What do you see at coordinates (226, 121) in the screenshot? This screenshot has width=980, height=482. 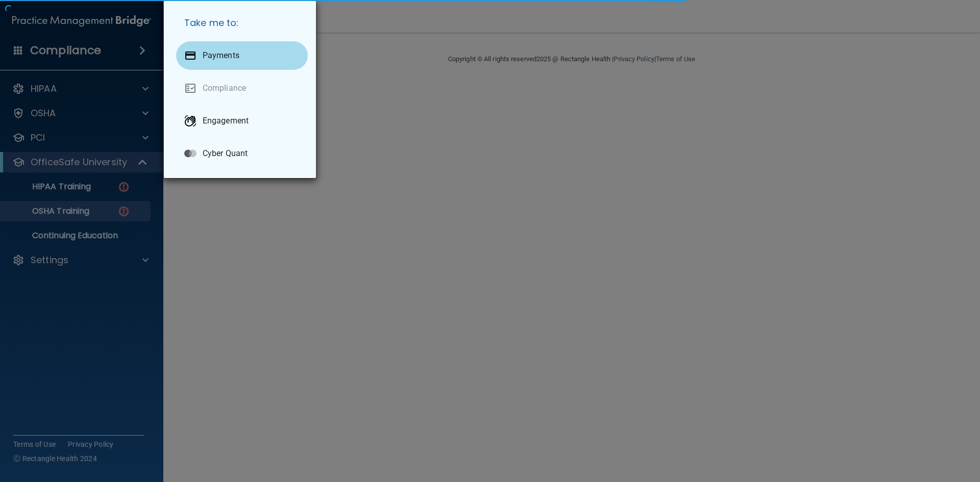 I see `p: Engagement` at bounding box center [226, 121].